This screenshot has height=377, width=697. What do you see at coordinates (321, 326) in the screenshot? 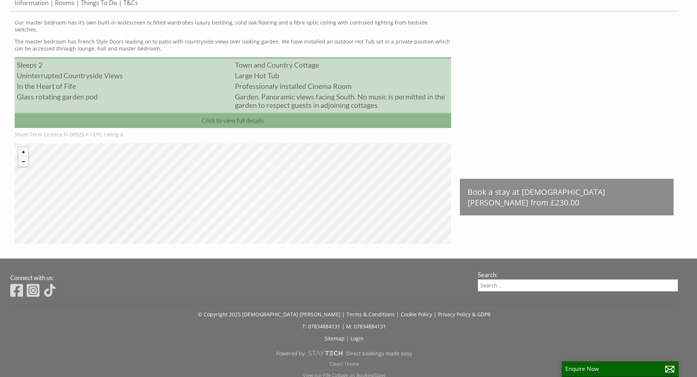
I see `a: T: 07834884131` at bounding box center [321, 326].